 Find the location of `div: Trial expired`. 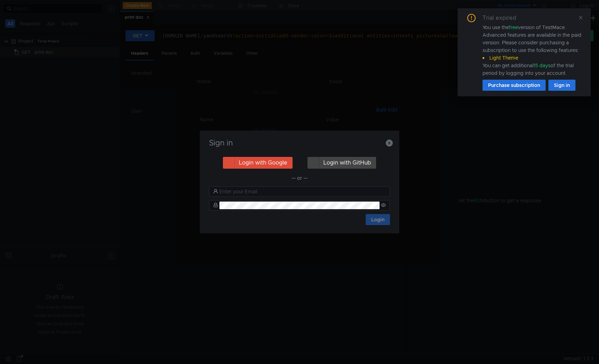

div: Trial expired is located at coordinates (503, 18).